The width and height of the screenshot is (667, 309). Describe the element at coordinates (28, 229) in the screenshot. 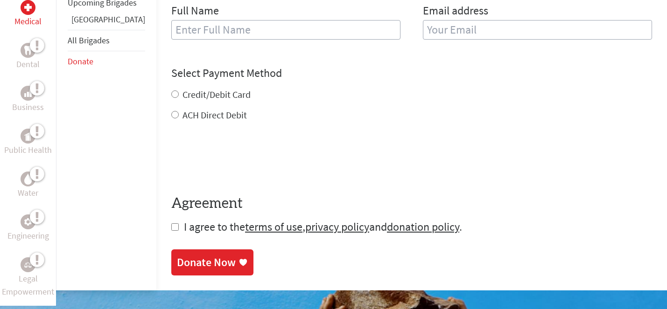

I see `a: EngineeringEngineering` at that location.